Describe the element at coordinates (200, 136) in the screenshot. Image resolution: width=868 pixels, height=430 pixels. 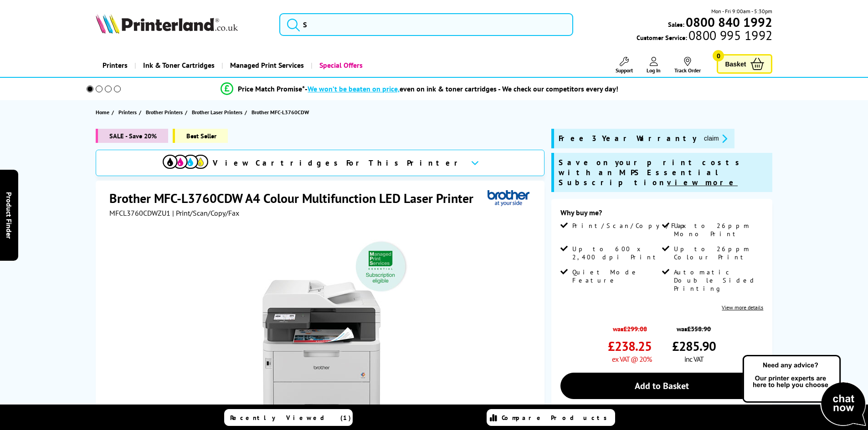
I see `span: Best Seller` at that location.